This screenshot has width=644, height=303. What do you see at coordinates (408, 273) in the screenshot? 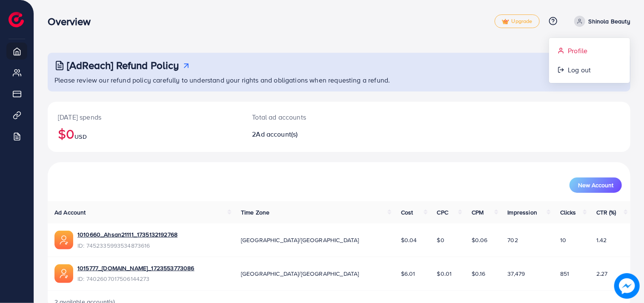
I see `span: $6.01` at bounding box center [408, 273].